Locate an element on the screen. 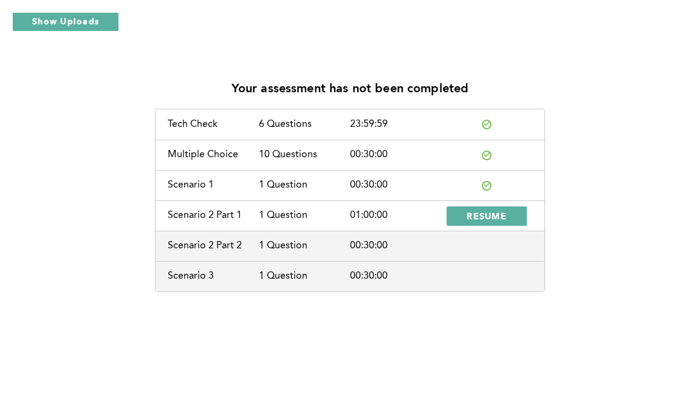 This screenshot has width=700, height=411. span: RESUME is located at coordinates (487, 216).